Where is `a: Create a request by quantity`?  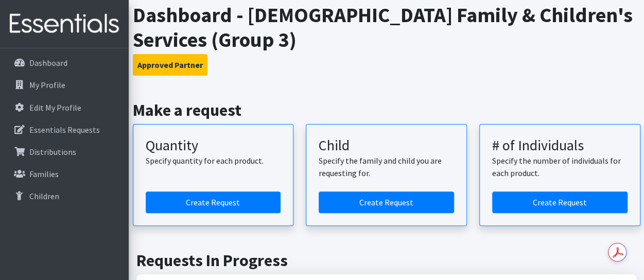
a: Create a request by quantity is located at coordinates (213, 203).